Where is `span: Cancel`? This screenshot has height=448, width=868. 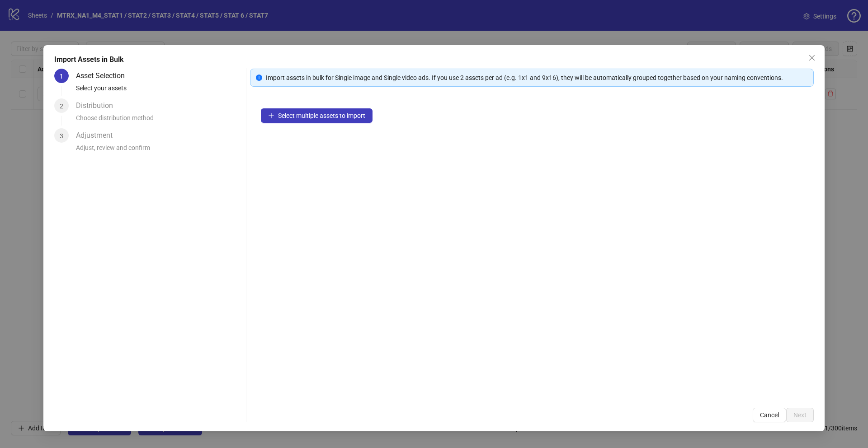
span: Cancel is located at coordinates (769, 415).